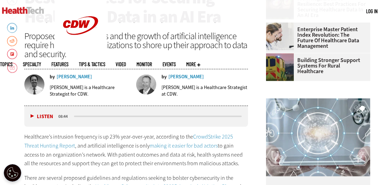  What do you see at coordinates (60, 64) in the screenshot?
I see `a: Features` at bounding box center [60, 64].